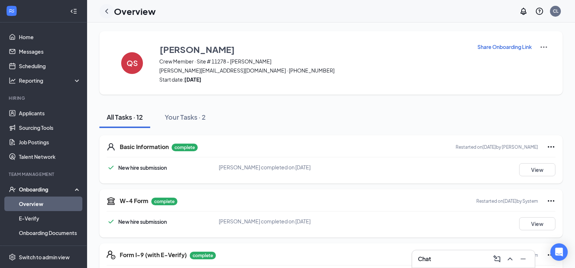 The image size is (575, 268). What do you see at coordinates (135, 11) in the screenshot?
I see `h1: Overview` at bounding box center [135, 11].